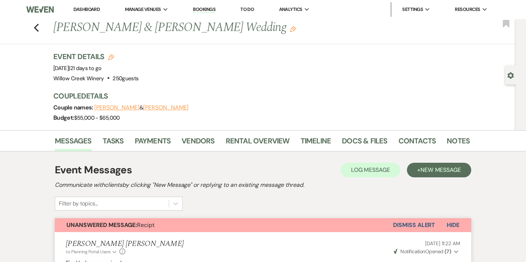 The width and height of the screenshot is (526, 262). What do you see at coordinates (88, 252) in the screenshot?
I see `span: to: Planning Portal Users` at bounding box center [88, 252].